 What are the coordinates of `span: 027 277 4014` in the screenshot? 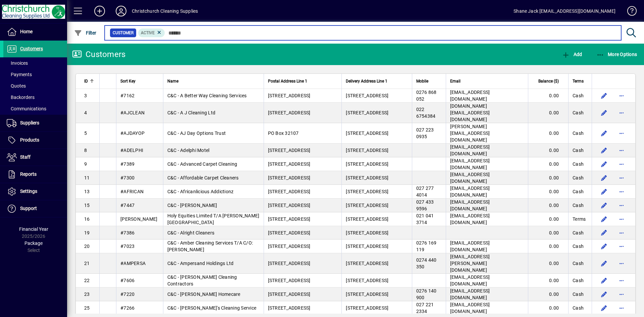 It's located at (425, 192).